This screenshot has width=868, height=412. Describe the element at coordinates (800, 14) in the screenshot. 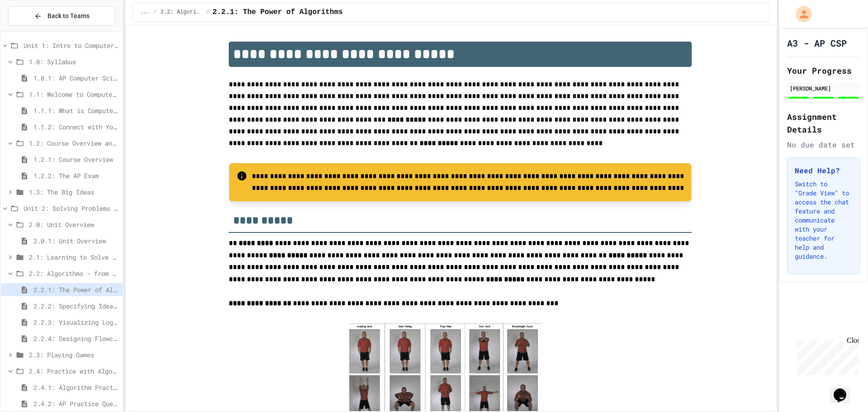

I see `div: My Account` at that location.